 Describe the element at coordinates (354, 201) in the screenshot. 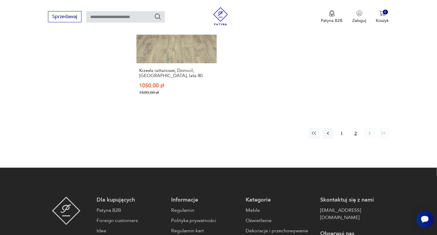

I see `p: Skontaktuj się z nami` at that location.